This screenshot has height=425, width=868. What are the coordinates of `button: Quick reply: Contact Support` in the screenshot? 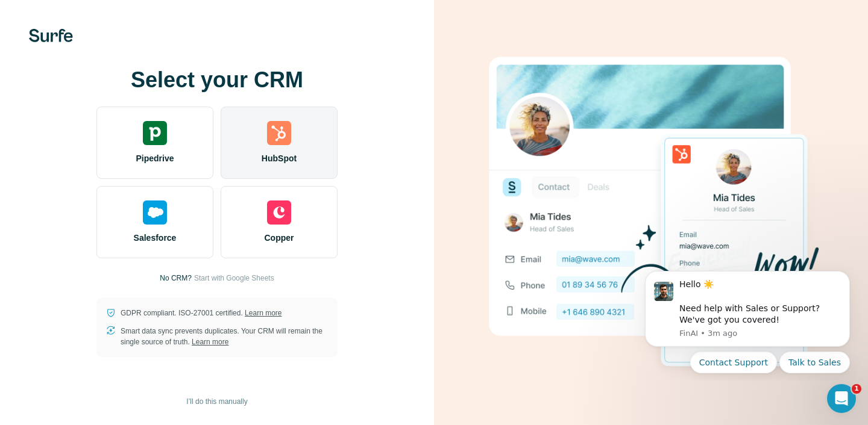 It's located at (107, 103).